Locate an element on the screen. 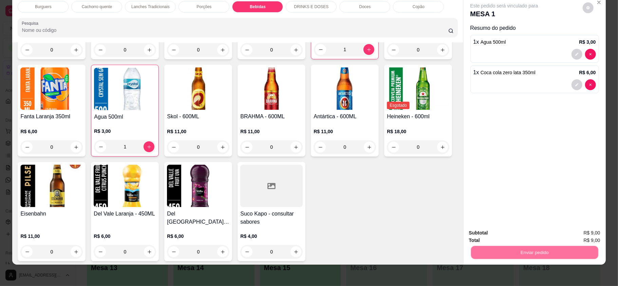 The image size is (618, 286). input: Pesquisa is located at coordinates (235, 30).